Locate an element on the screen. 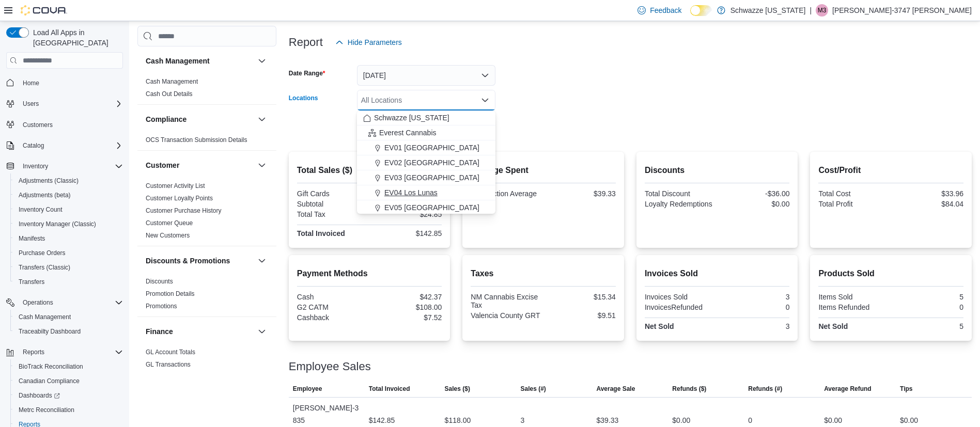 This screenshot has height=427, width=980. div: Valencia County GRT is located at coordinates (506, 315).